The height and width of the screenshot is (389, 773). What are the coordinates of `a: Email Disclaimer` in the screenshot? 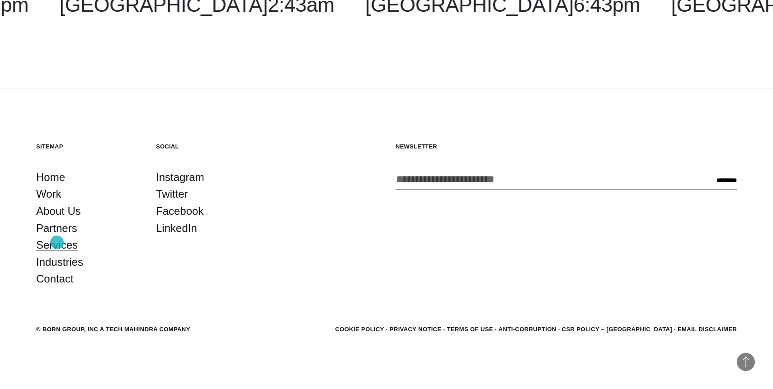 It's located at (707, 329).